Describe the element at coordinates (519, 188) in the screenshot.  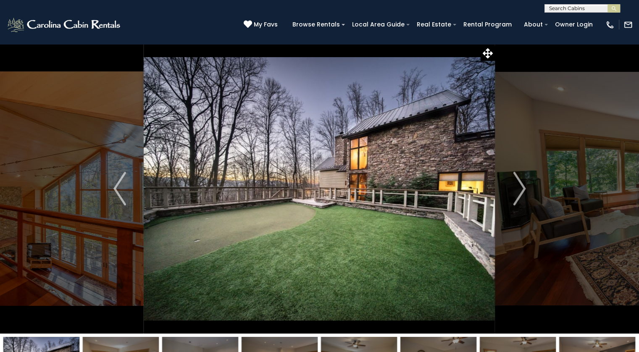
I see `button: Next` at that location.